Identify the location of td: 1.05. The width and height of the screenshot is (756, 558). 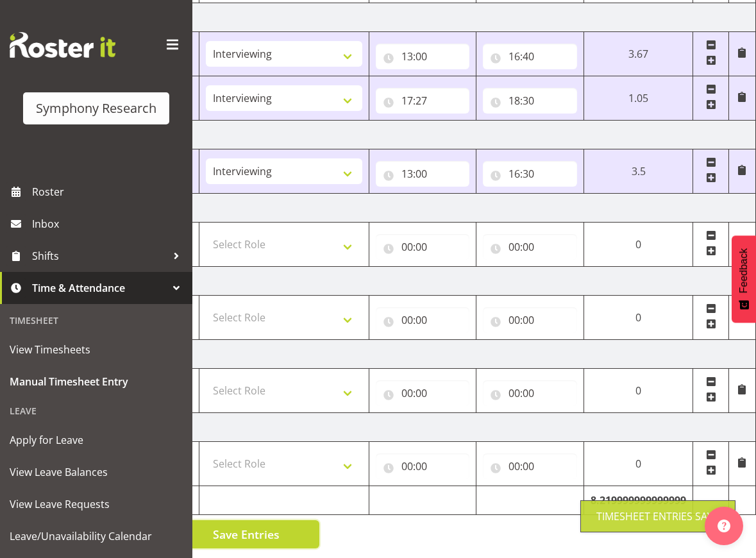
(638, 98).